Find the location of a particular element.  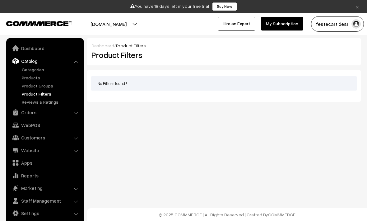

span: Product Filters is located at coordinates (131, 45).